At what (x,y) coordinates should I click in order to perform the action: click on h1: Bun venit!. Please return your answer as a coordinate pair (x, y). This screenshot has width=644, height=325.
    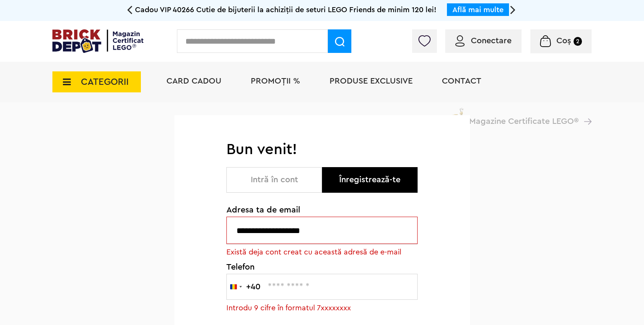
    Looking at the image, I should click on (322, 149).